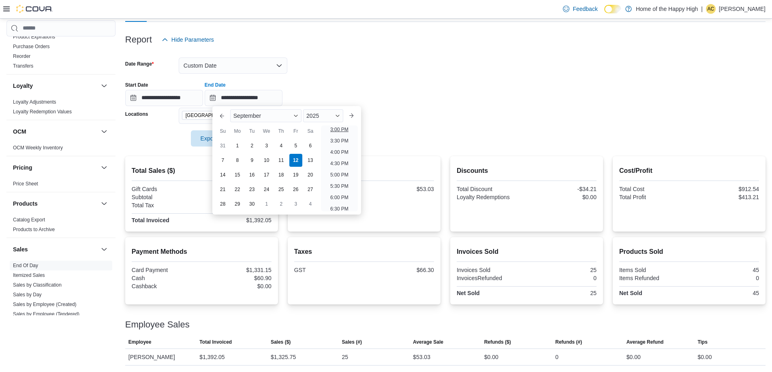  Describe the element at coordinates (310, 160) in the screenshot. I see `div: day-13` at that location.